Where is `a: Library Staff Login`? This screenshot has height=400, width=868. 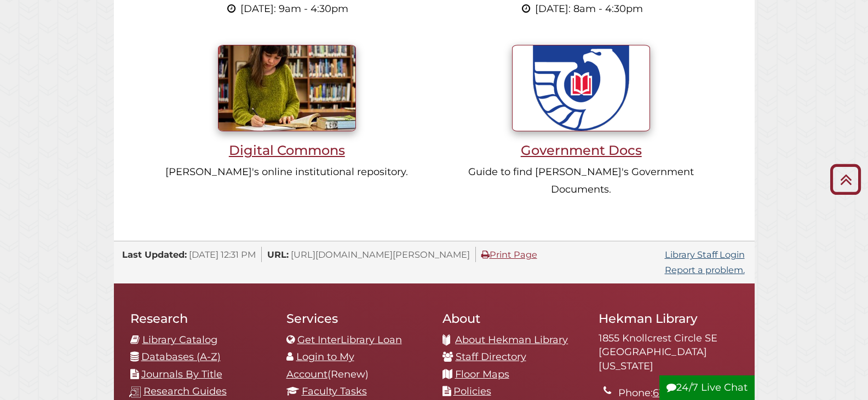
a: Library Staff Login is located at coordinates (705, 254).